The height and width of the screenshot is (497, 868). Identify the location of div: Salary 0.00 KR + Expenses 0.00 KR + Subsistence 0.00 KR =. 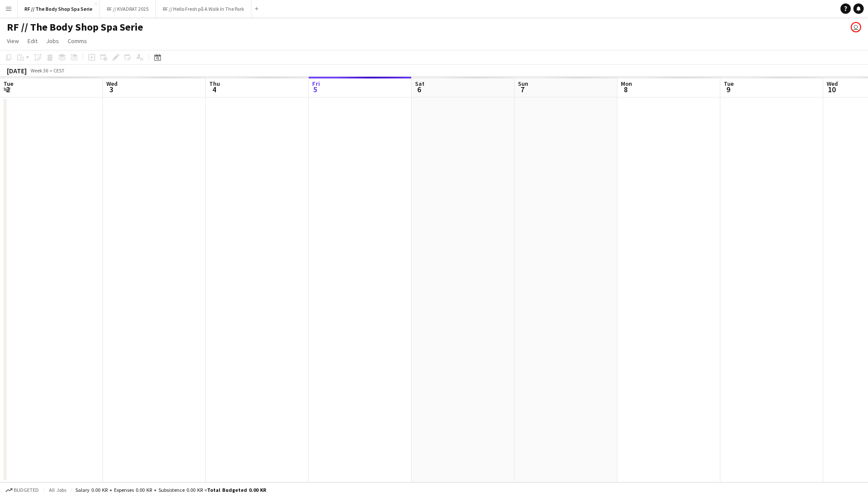
(171, 490).